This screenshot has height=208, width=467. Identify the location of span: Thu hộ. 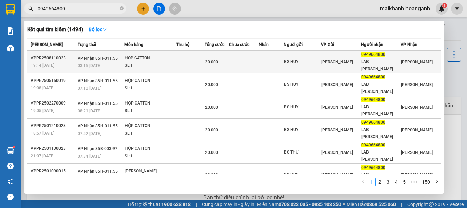
(183, 44).